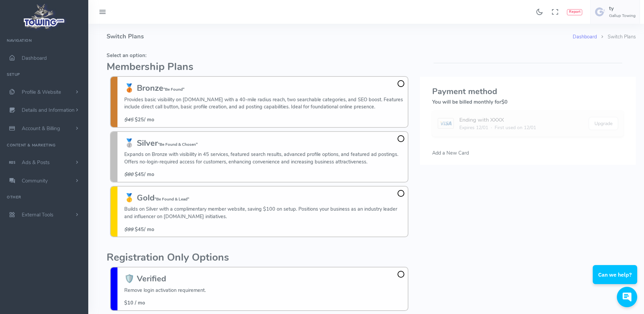  I want to click on h5: You will be billed monthly for, so click(528, 102).